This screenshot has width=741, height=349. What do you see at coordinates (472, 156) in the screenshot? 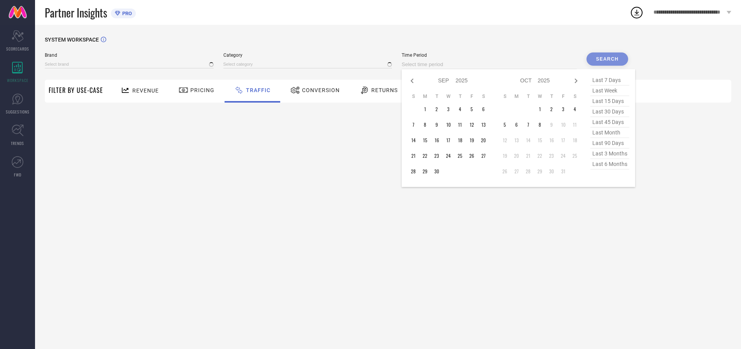
I see `td: Fri Sep 26 2025` at bounding box center [472, 156].